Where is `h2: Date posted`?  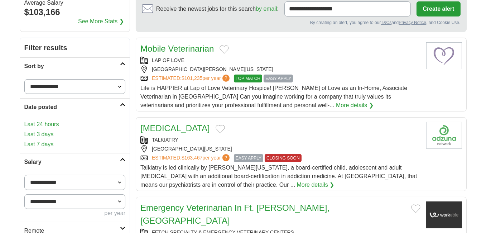 h2: Date posted is located at coordinates (72, 107).